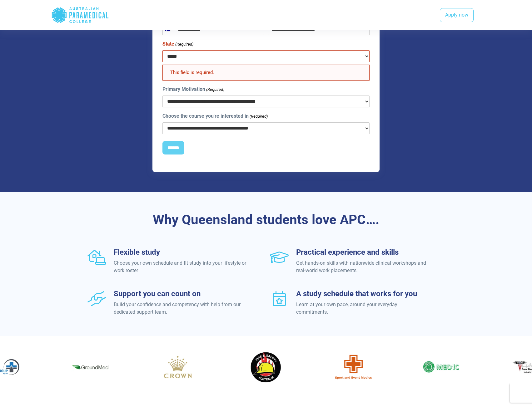 This screenshot has height=407, width=532. What do you see at coordinates (181, 267) in the screenshot?
I see `p: Choose your own schedule and fit study into your lifestyle or work roster` at bounding box center [181, 267].